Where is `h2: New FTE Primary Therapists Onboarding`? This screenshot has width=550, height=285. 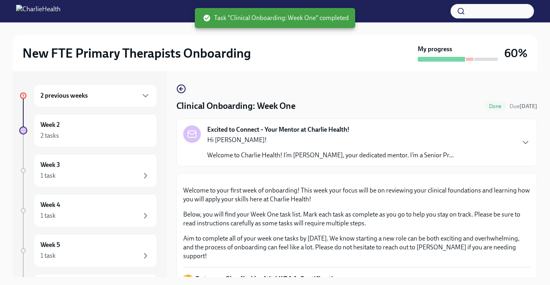
h2: New FTE Primary Therapists Onboarding is located at coordinates (137, 53).